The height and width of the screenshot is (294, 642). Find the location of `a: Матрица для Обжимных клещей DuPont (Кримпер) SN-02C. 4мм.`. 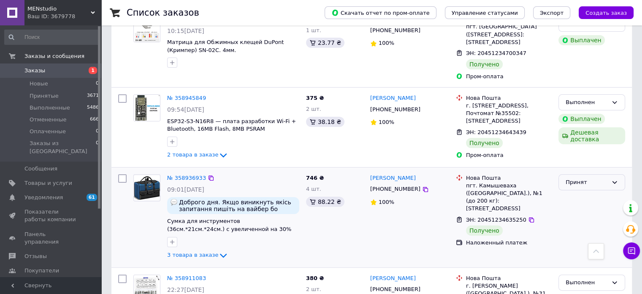

a: Матрица для Обжимных клещей DuPont (Кримпер) SN-02C. 4мм. is located at coordinates (226, 46).